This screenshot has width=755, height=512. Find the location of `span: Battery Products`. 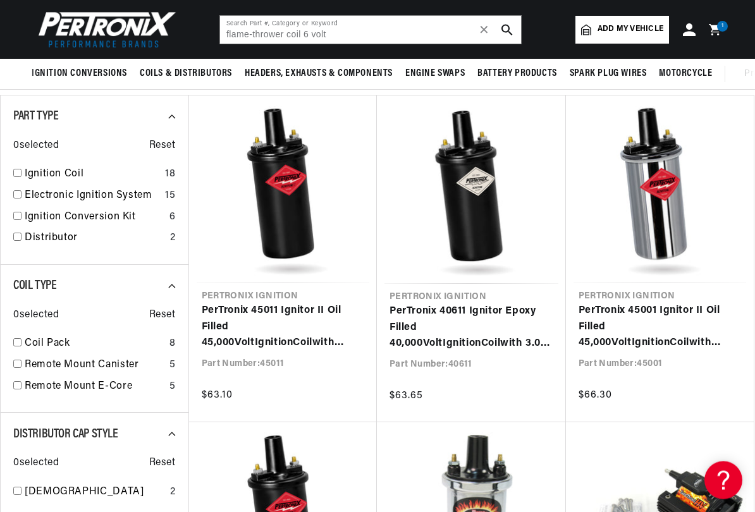

span: Battery Products is located at coordinates (517, 73).